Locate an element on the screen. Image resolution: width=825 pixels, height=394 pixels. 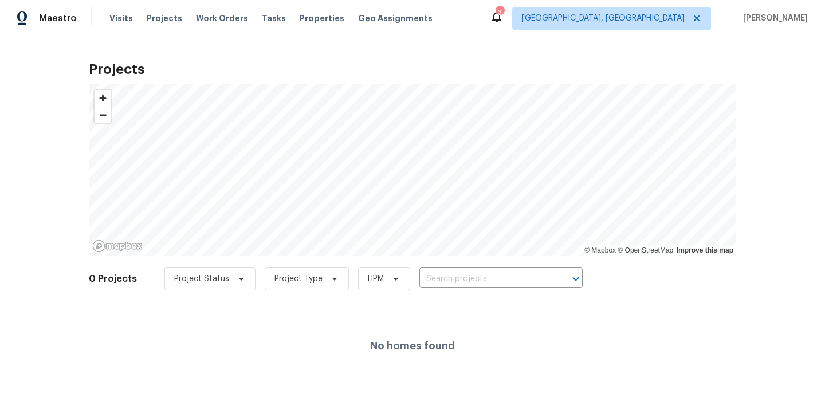
span: Work Orders is located at coordinates (222, 18).